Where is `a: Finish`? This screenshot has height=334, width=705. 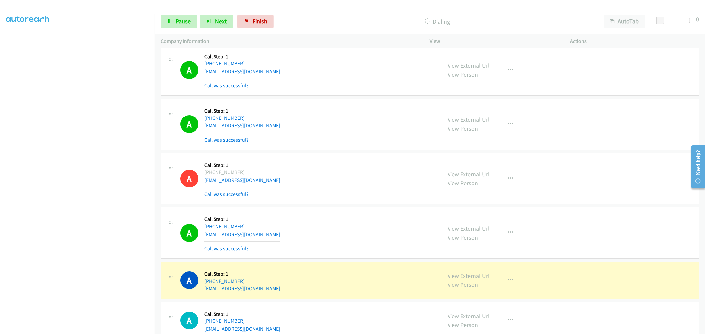 a: Finish is located at coordinates (255, 21).